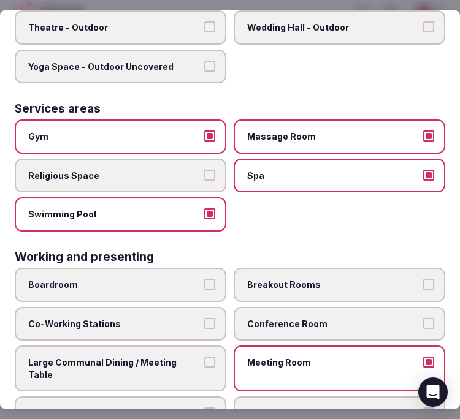 This screenshot has height=419, width=460. What do you see at coordinates (333, 28) in the screenshot?
I see `span: Wedding Hall - Outdoor` at bounding box center [333, 28].